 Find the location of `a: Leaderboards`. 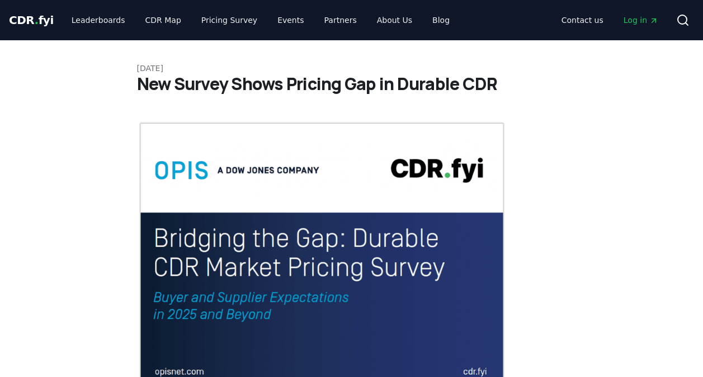

a: Leaderboards is located at coordinates (98, 20).